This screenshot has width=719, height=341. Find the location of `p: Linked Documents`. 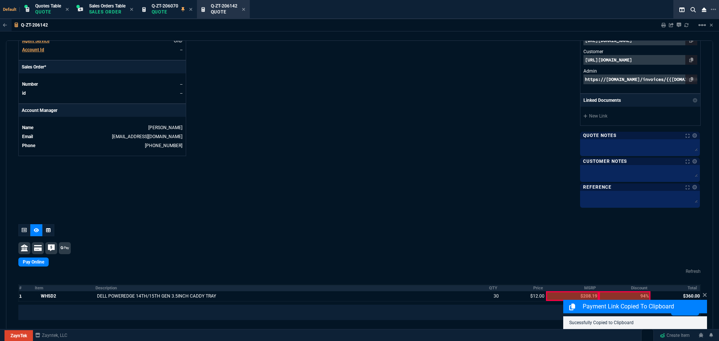

p: Linked Documents is located at coordinates (602, 100).